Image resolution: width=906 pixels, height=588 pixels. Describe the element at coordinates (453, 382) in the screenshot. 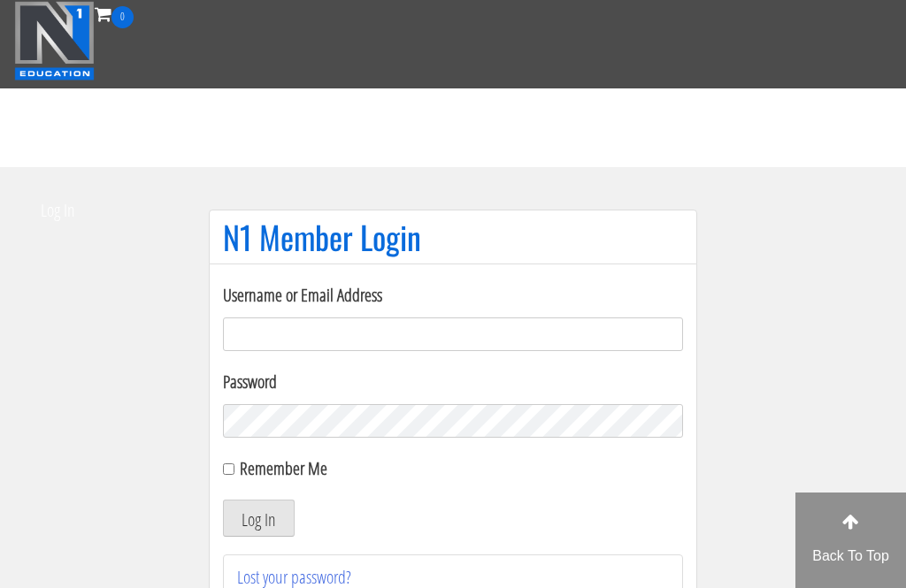

I see `label: Password` at that location.